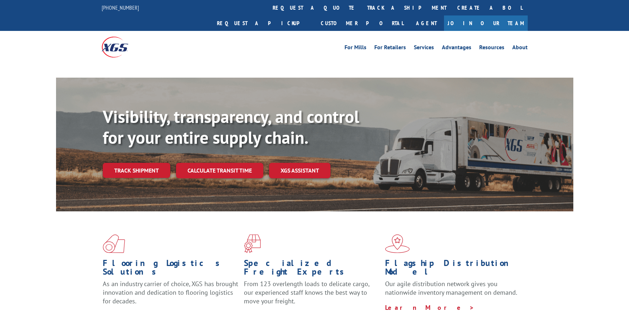 Image resolution: width=629 pixels, height=312 pixels. I want to click on a: Join Our Team, so click(485, 23).